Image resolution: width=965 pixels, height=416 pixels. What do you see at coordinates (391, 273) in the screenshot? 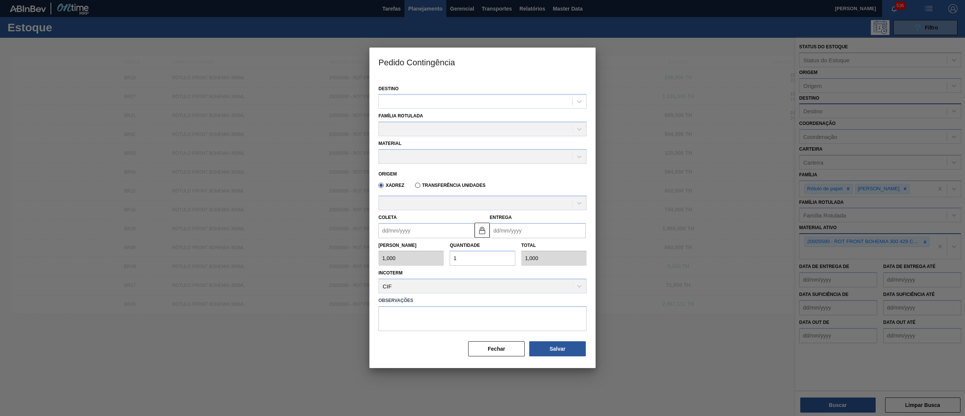
I see `label: Incoterm` at bounding box center [391, 273].